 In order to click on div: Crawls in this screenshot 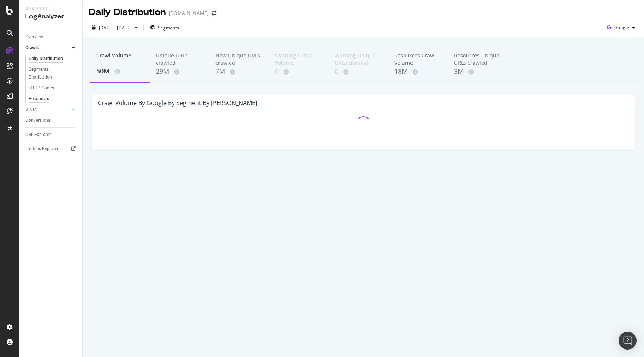, I will do `click(32, 48)`.